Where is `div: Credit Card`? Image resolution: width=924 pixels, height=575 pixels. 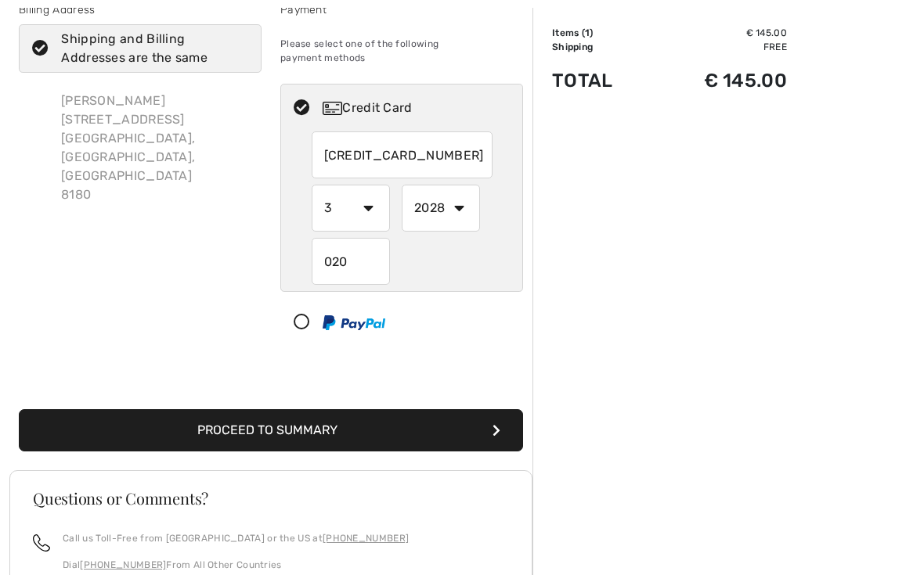 div: Credit Card is located at coordinates (417, 108).